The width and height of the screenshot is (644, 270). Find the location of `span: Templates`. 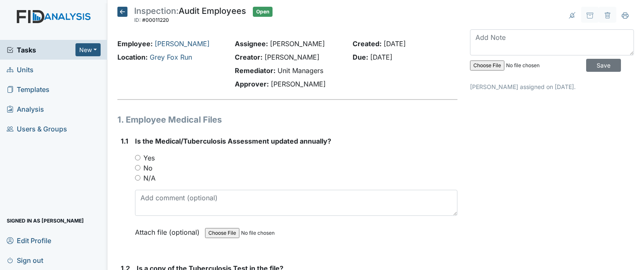

span: Templates is located at coordinates (28, 89).